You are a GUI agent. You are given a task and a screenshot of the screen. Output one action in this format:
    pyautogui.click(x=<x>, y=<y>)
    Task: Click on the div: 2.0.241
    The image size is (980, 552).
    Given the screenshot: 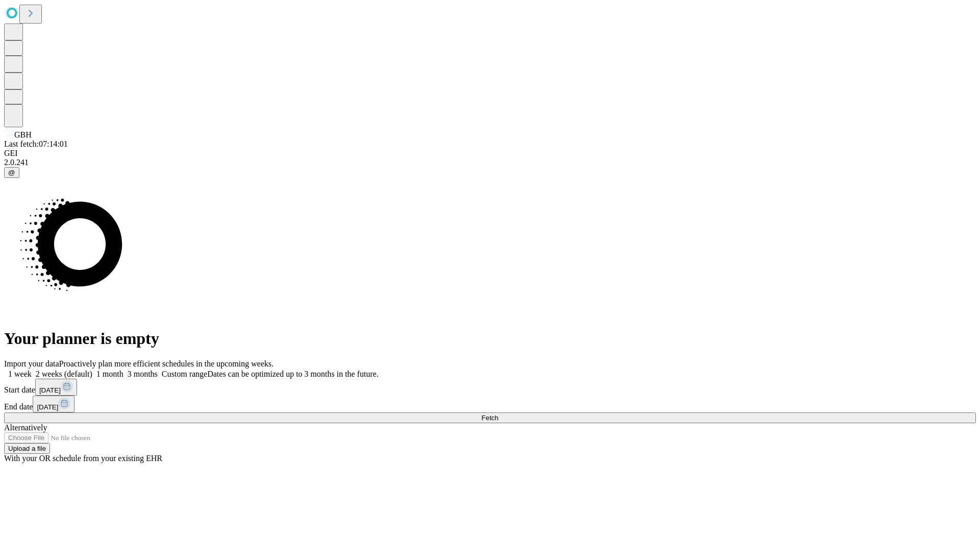 What is the action you would take?
    pyautogui.click(x=490, y=162)
    